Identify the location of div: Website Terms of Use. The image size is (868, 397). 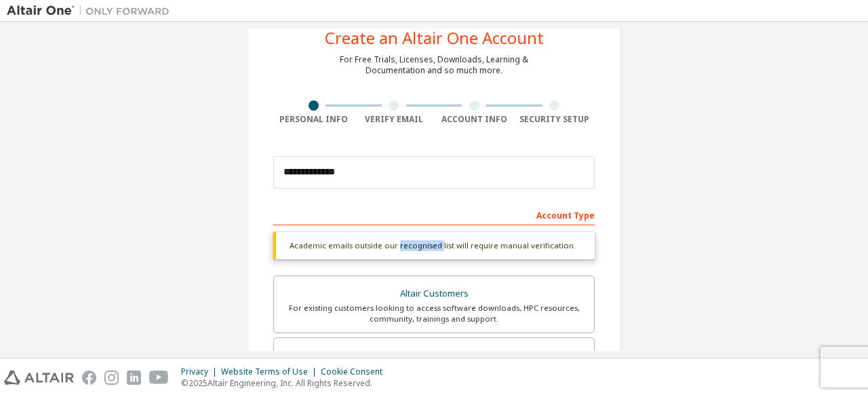
(271, 372).